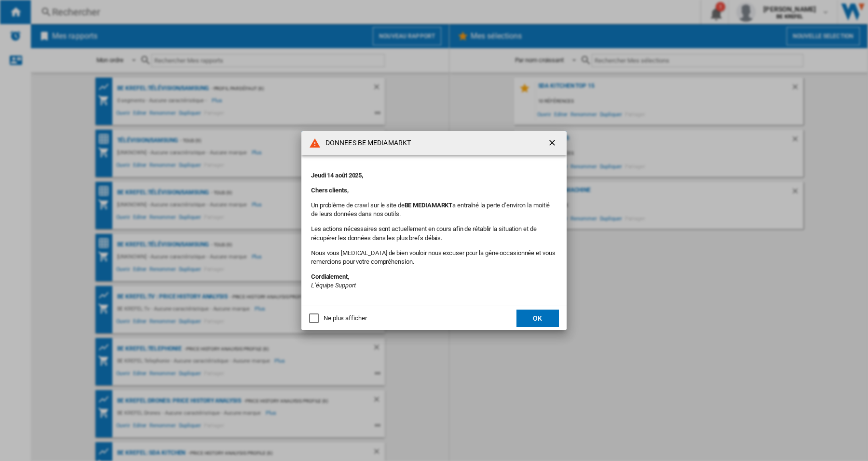  Describe the element at coordinates (434, 210) in the screenshot. I see `p: Un problème de crawl sur le site de a entraîné la perte d’environ la moitié de leurs données dans...` at that location.